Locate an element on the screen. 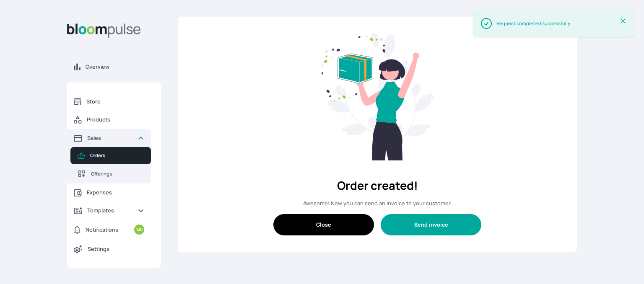  span: Orders is located at coordinates (117, 155).